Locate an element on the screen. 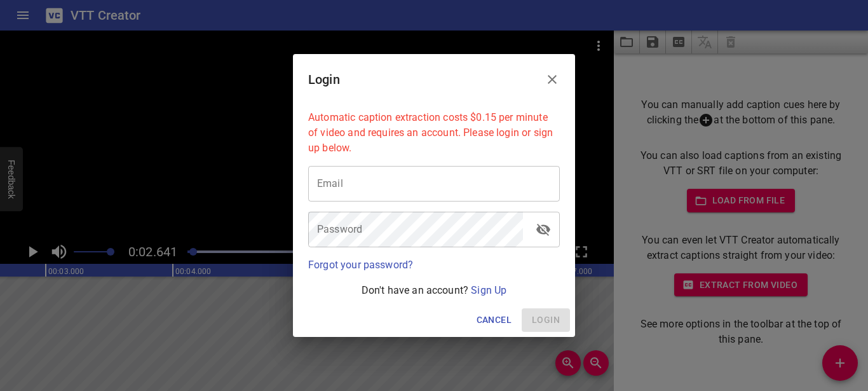  a: Sign Up is located at coordinates (489, 290).